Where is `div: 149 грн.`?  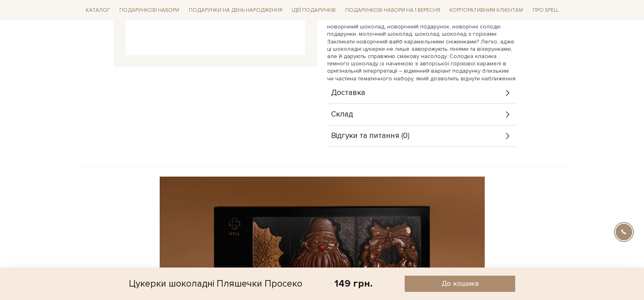 div: 149 грн. is located at coordinates (353, 284).